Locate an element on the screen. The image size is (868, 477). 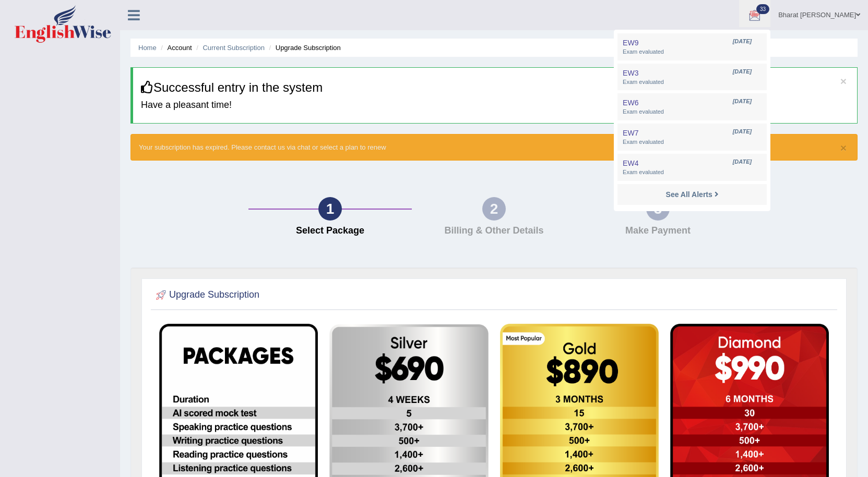
span: EW4 is located at coordinates (630, 163).